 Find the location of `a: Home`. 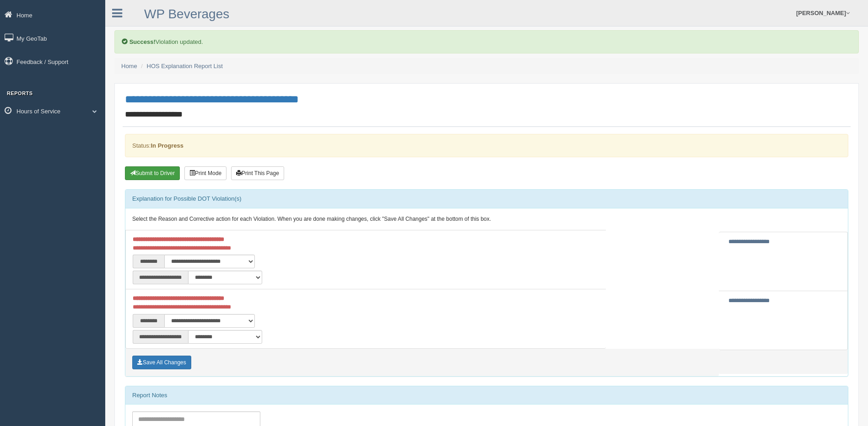

a: Home is located at coordinates (129, 66).